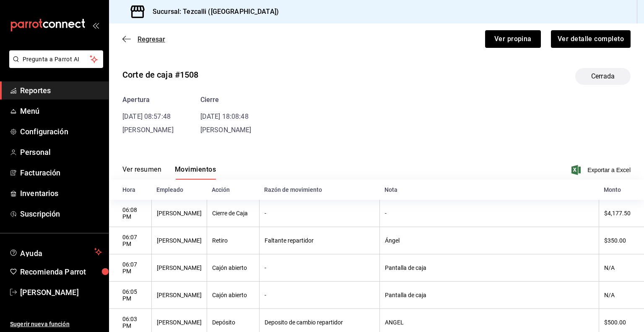  Describe the element at coordinates (195, 173) in the screenshot. I see `button: Movimientos` at that location.